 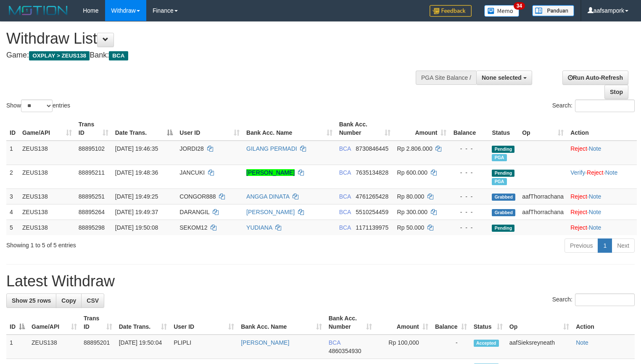 What do you see at coordinates (623, 246) in the screenshot?
I see `a: Next` at bounding box center [623, 246].